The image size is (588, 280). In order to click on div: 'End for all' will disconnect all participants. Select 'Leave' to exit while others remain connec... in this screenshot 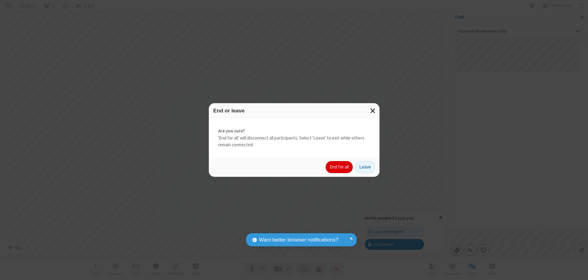, I will do `click(294, 138)`.